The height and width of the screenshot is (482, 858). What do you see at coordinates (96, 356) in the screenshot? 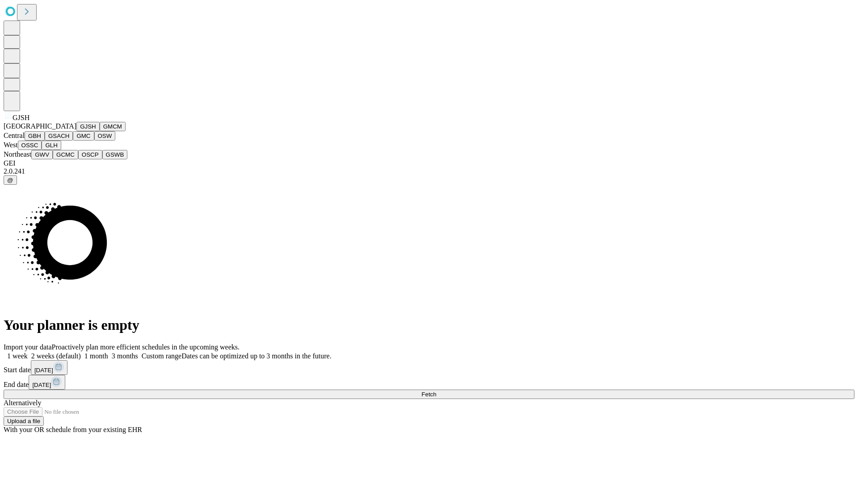
I see `span: 1 month` at bounding box center [96, 356].